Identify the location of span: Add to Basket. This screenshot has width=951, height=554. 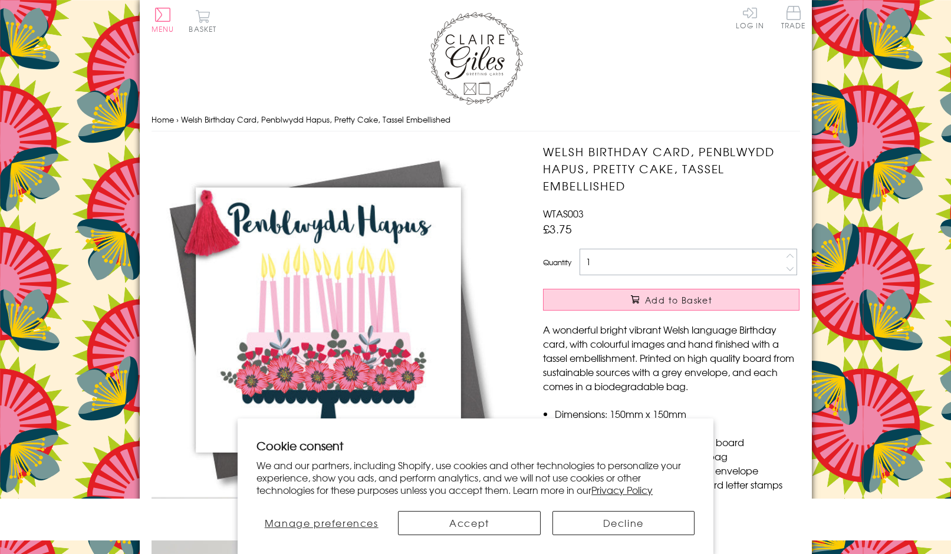
(679, 300).